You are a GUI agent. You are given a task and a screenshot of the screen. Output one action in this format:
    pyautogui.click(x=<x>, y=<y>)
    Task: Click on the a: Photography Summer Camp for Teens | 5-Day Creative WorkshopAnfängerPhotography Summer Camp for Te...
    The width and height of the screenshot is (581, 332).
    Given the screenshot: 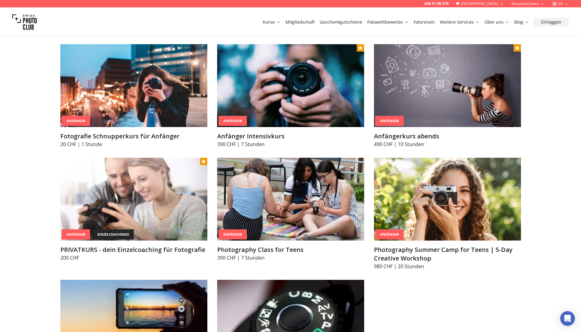 What is the action you would take?
    pyautogui.click(x=448, y=214)
    